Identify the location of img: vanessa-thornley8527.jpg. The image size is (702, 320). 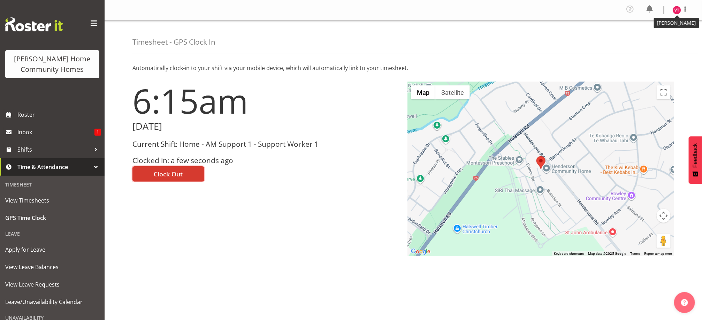
(677, 10).